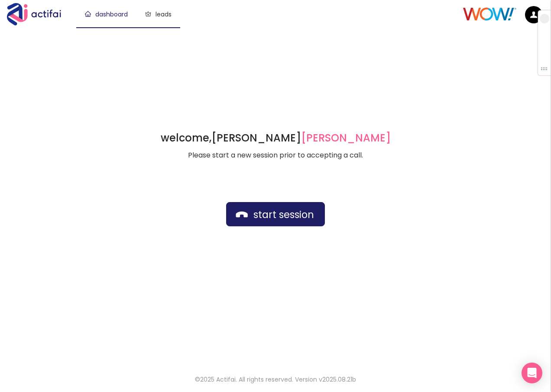 The height and width of the screenshot is (392, 551). Describe the element at coordinates (38, 14) in the screenshot. I see `img: Actifai Logo` at that location.